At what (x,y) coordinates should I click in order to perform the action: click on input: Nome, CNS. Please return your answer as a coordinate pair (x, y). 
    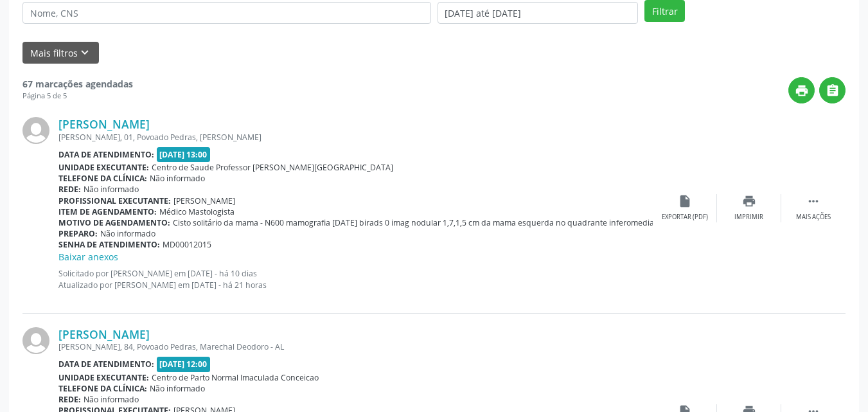
    Looking at the image, I should click on (227, 13).